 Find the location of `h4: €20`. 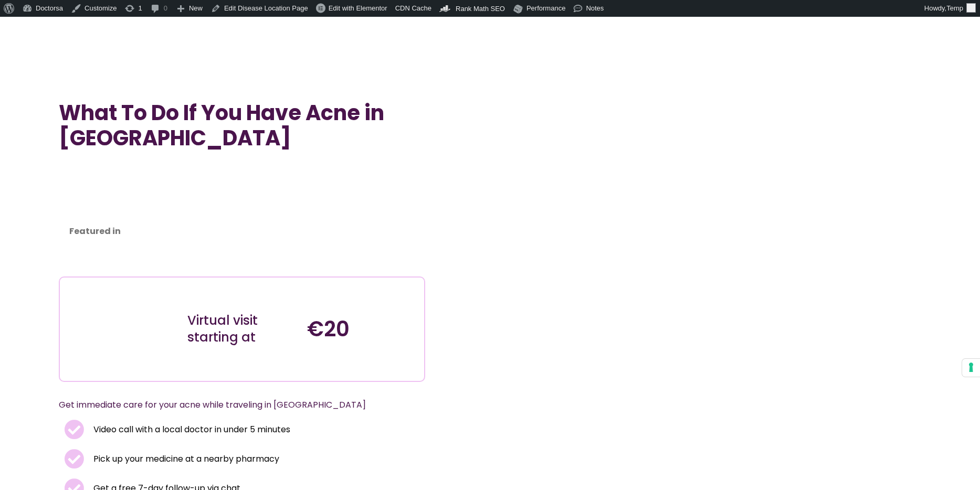

h4: €20 is located at coordinates (362, 329).